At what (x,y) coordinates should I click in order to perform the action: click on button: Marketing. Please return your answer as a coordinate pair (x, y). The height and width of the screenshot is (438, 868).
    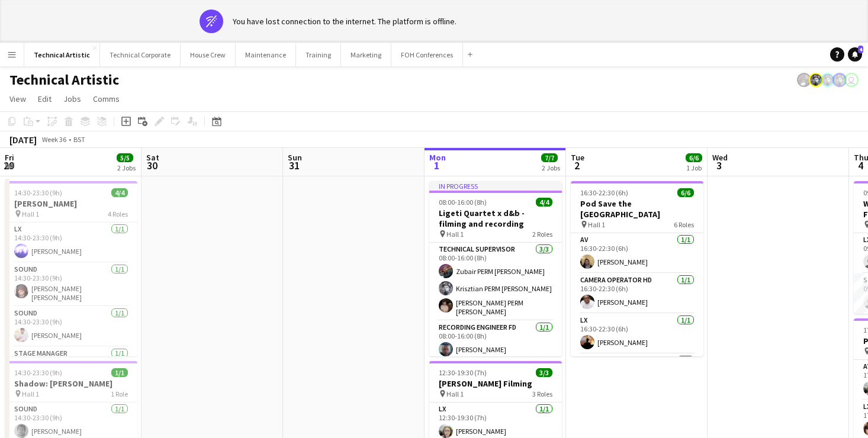
    Looking at the image, I should click on (366, 54).